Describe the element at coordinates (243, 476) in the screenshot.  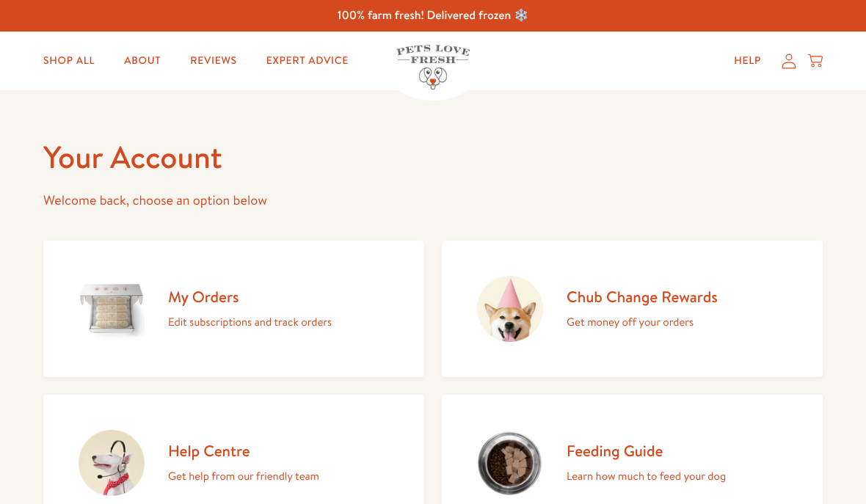
I see `p: Get help from our friendly team` at that location.